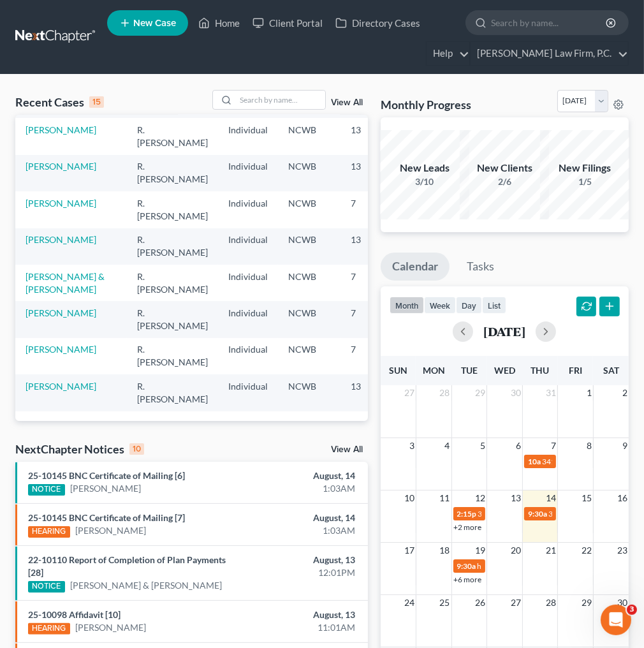 This screenshot has height=648, width=644. I want to click on span: 1, so click(589, 393).